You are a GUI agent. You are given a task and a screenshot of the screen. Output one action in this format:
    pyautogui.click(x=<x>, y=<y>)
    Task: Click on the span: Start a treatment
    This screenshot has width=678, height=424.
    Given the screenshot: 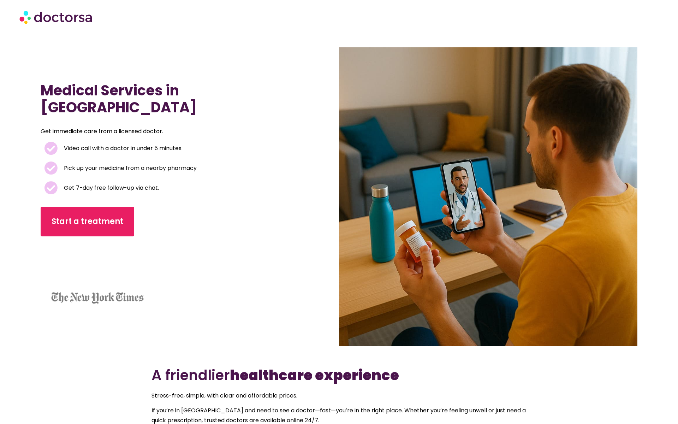 What is the action you would take?
    pyautogui.click(x=87, y=222)
    